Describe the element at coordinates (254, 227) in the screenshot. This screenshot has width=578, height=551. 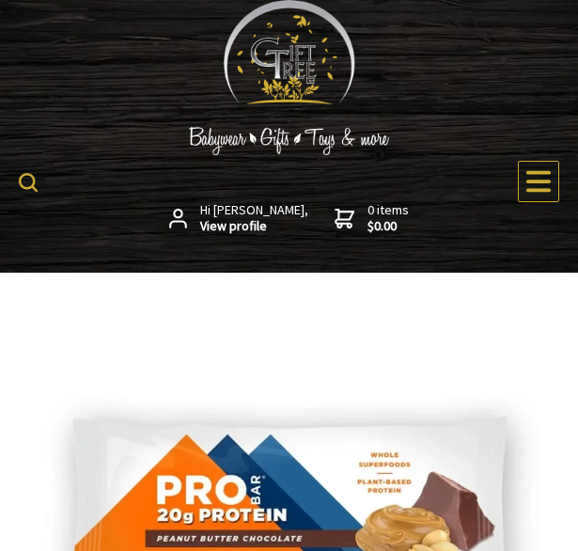
I see `strong: View profile` at that location.